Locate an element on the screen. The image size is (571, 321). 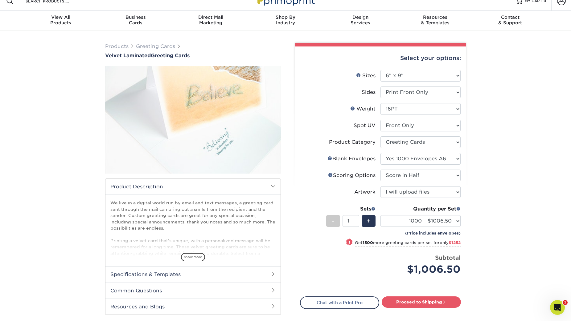
div: Industry is located at coordinates (285, 20).